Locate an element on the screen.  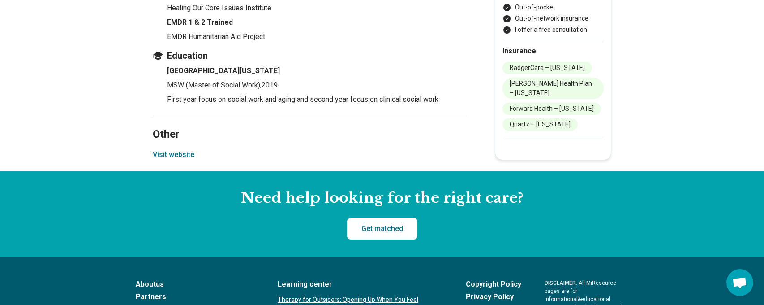
p: MSW (Master of Social Work) , 2019 is located at coordinates (317, 85).